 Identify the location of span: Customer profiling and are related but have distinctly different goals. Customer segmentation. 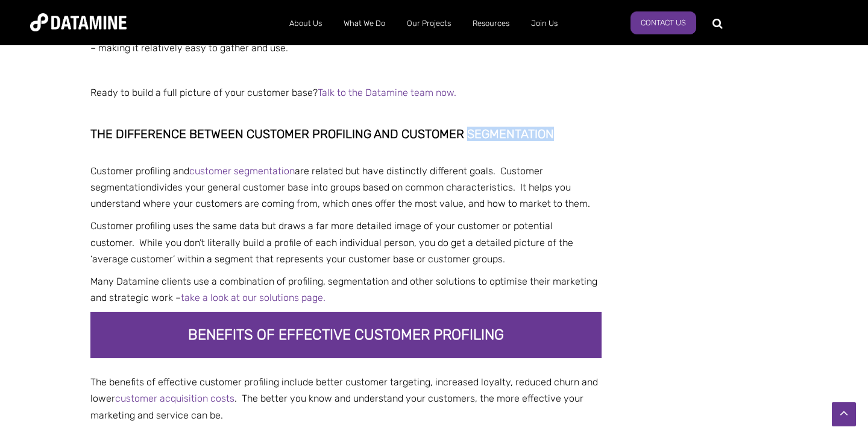
(316, 179).